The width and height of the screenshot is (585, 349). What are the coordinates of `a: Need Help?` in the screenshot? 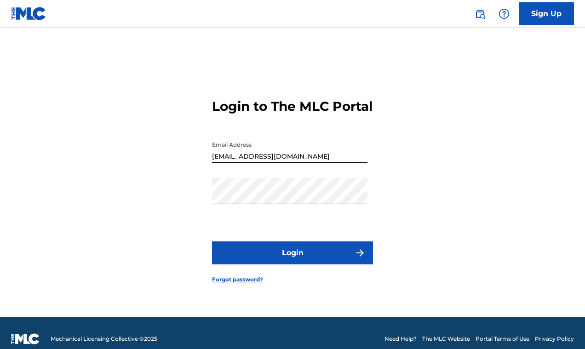 It's located at (401, 339).